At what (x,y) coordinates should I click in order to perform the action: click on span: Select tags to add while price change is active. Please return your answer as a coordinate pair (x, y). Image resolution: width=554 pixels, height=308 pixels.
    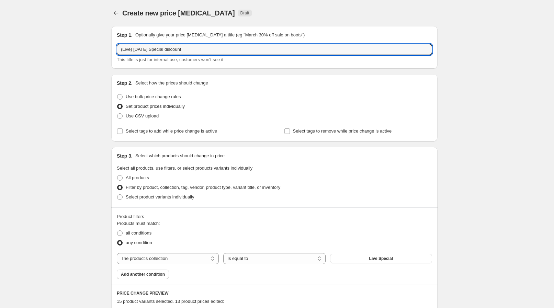
    Looking at the image, I should click on (171, 131).